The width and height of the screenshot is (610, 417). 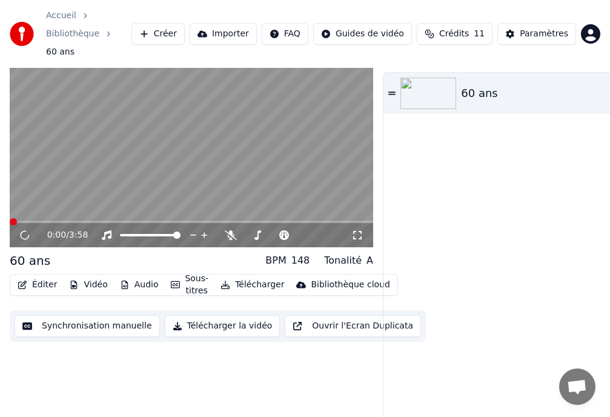 I want to click on div: Tonalité, so click(x=343, y=261).